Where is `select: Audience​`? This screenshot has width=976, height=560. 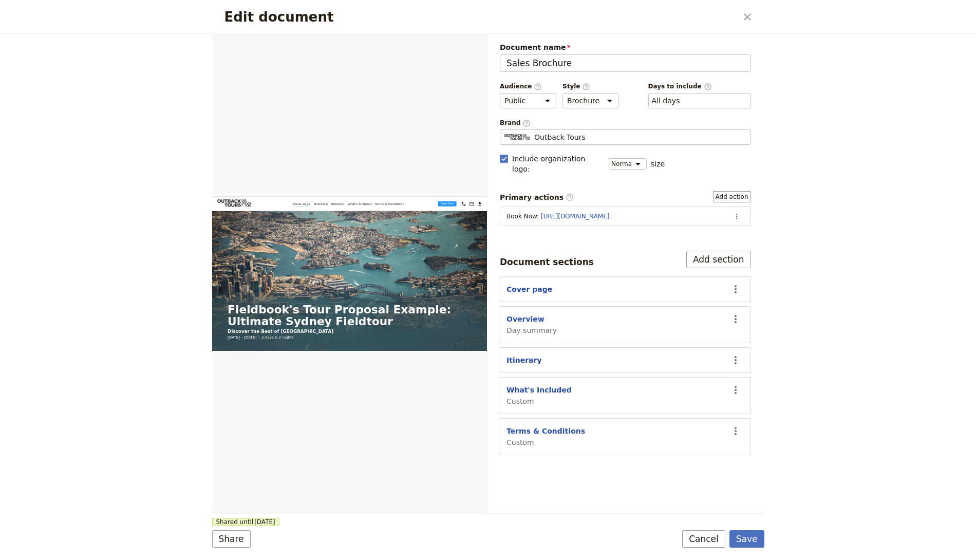
select: Audience​ is located at coordinates (528, 101).